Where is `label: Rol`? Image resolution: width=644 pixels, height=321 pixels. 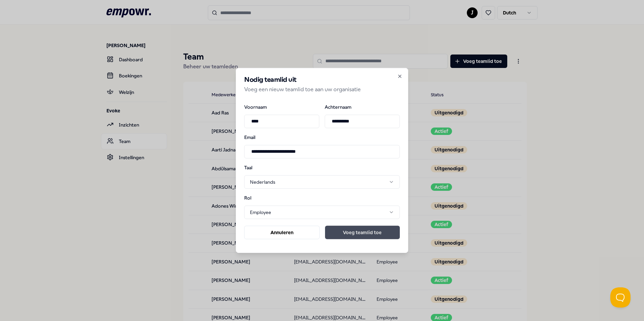
label: Rol is located at coordinates (261, 198).